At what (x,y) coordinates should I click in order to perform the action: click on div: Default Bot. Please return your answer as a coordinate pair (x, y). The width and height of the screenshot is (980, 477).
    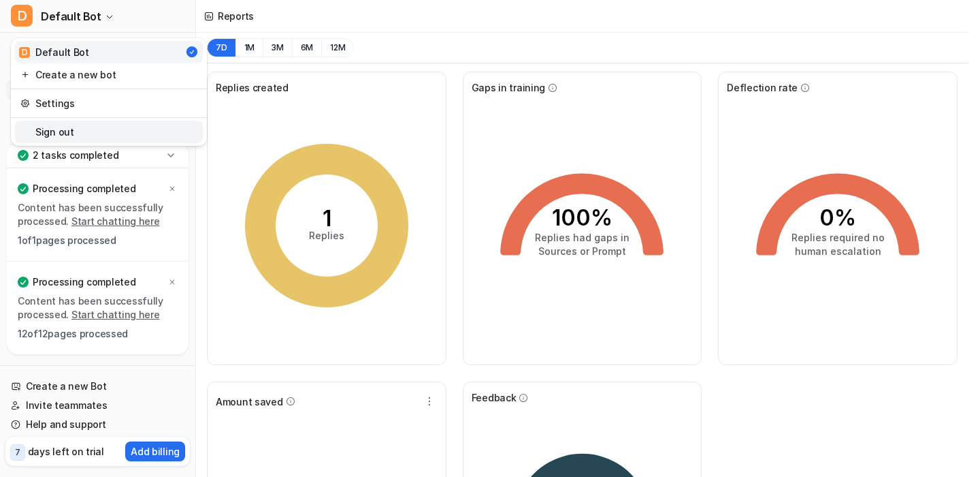
    Looking at the image, I should click on (54, 52).